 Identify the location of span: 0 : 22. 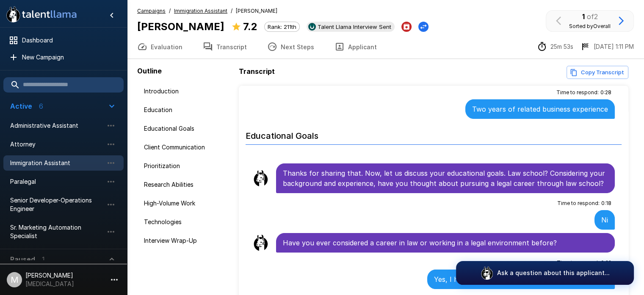
(606, 263).